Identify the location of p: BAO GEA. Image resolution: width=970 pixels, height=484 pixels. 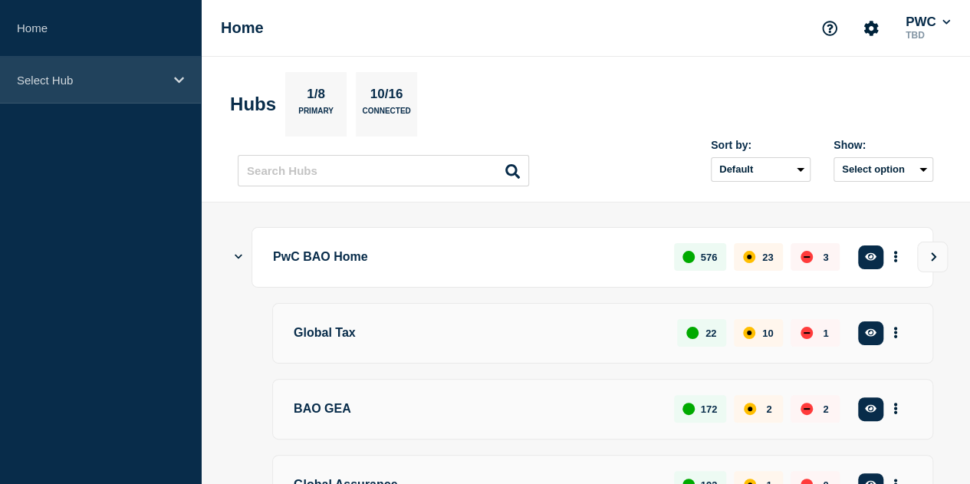
(475, 409).